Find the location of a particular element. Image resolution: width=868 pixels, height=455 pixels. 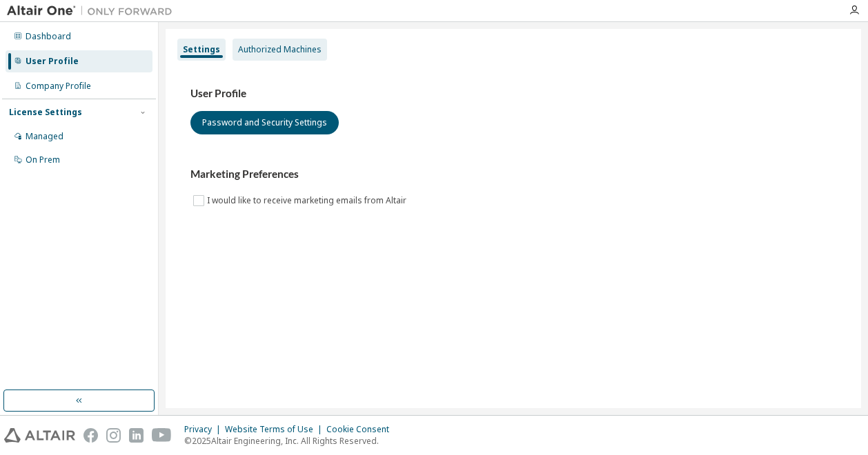

button: Password and Security Settings is located at coordinates (264, 122).